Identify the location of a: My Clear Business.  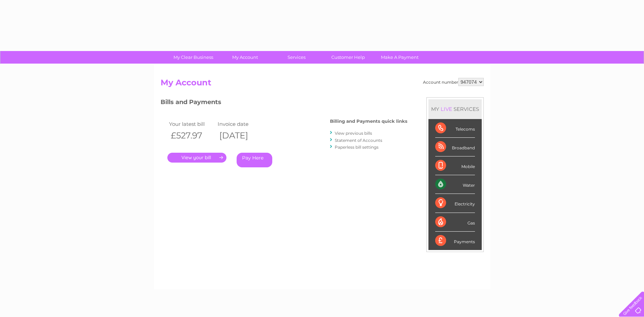
(194, 57).